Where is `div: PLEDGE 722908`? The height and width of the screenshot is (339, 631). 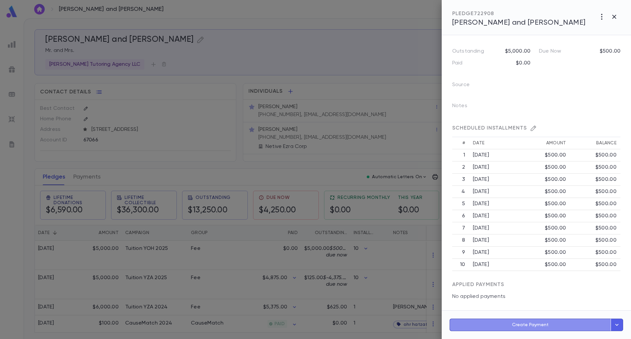
div: PLEDGE 722908 is located at coordinates (519, 14).